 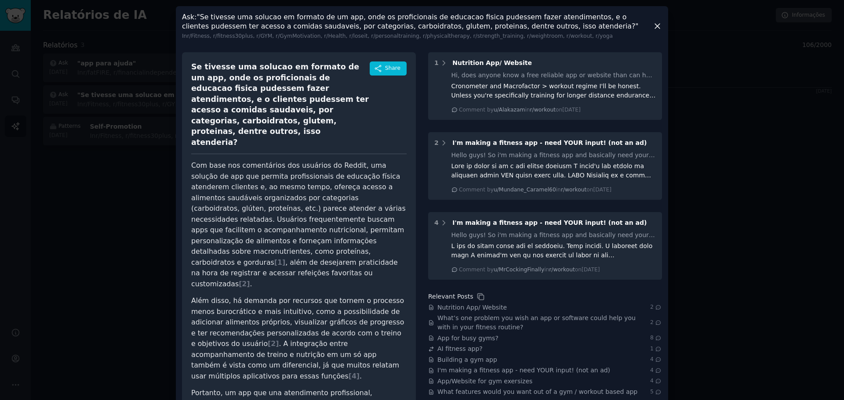 I want to click on a: I'm making a fitness app - need YOUR input! (not an ad), so click(x=523, y=371).